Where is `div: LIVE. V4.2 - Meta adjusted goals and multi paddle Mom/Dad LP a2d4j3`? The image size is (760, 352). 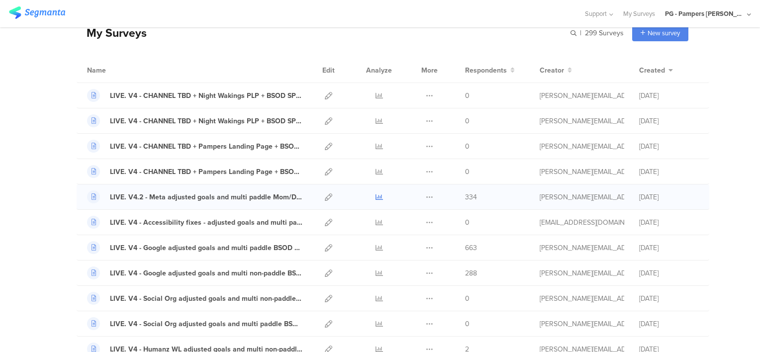
div: LIVE. V4.2 - Meta adjusted goals and multi paddle Mom/Dad LP a2d4j3 is located at coordinates (206, 197).